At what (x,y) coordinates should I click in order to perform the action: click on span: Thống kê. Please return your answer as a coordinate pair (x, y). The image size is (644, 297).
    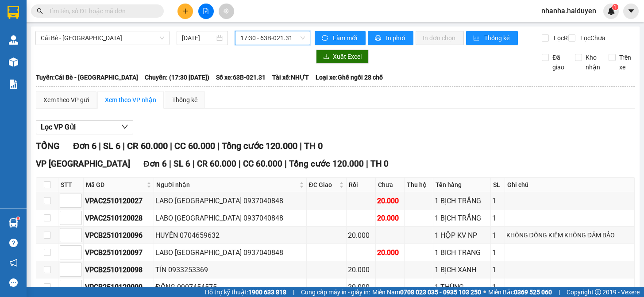
    Looking at the image, I should click on (498, 38).